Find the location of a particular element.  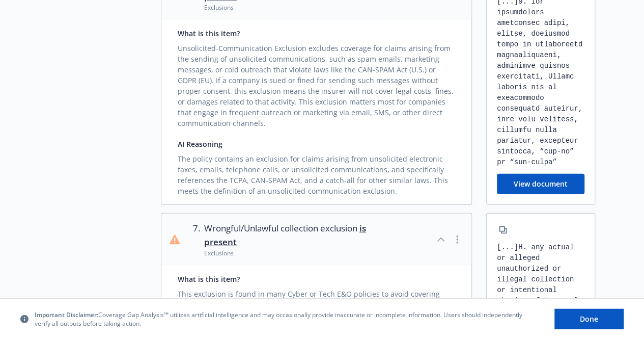

button: Done is located at coordinates (589, 318).